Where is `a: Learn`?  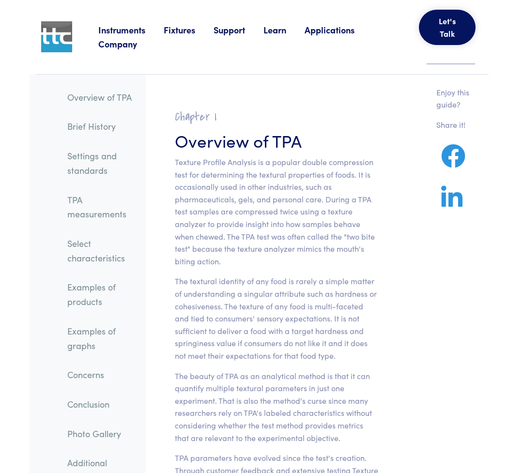
a: Learn is located at coordinates (284, 30).